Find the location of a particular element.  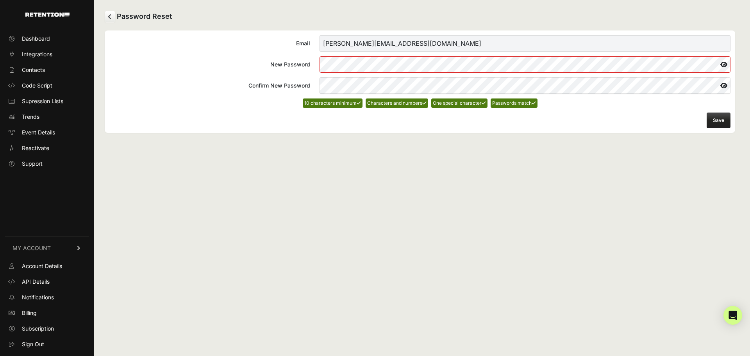

a: Supression Lists is located at coordinates (47, 101).